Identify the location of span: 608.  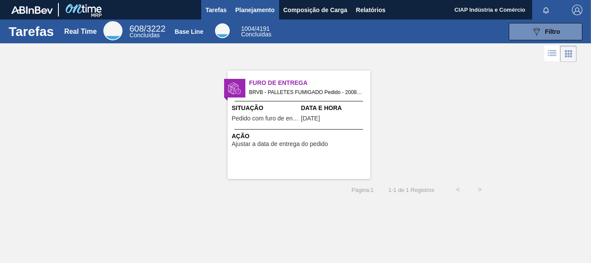
(136, 29).